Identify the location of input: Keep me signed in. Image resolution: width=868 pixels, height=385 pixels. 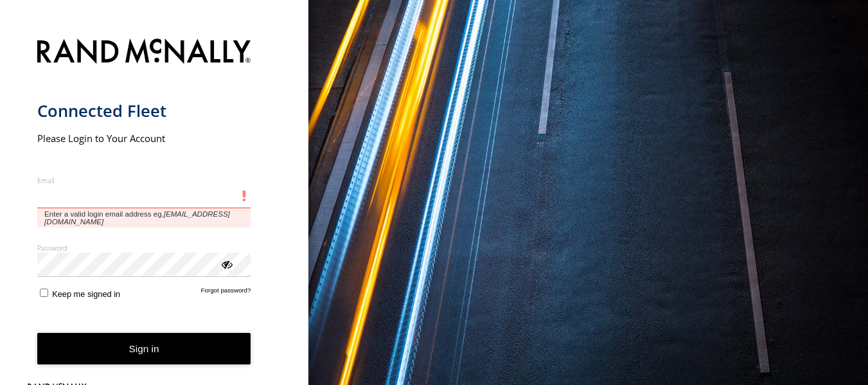
(44, 292).